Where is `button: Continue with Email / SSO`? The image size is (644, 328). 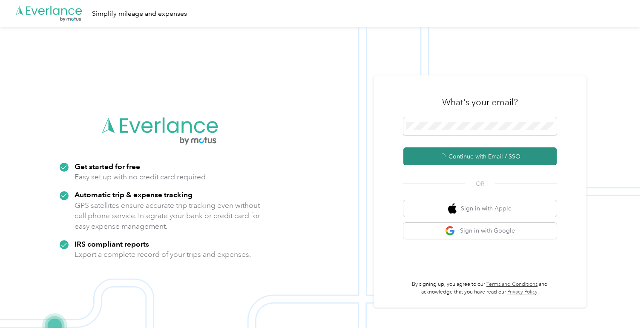 button: Continue with Email / SSO is located at coordinates (480, 156).